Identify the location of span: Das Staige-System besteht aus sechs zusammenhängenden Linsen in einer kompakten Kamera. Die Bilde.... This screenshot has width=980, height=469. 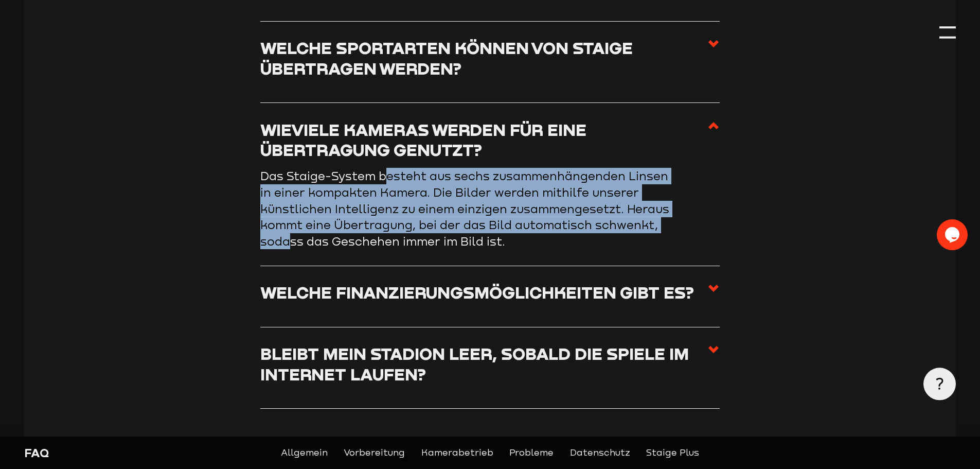
(465, 208).